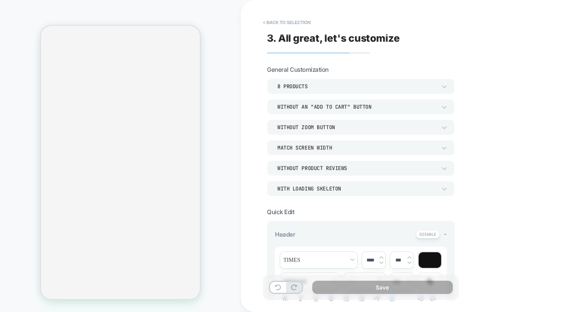  What do you see at coordinates (357, 107) in the screenshot?
I see `div: Without an "add to cart" button` at bounding box center [357, 107].